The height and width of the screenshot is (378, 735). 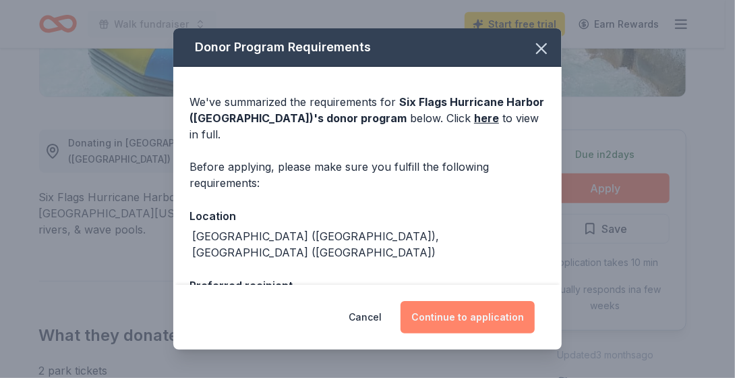 I want to click on div: Before applying, please make sure you fulfill the following requirements:, so click(x=368, y=175).